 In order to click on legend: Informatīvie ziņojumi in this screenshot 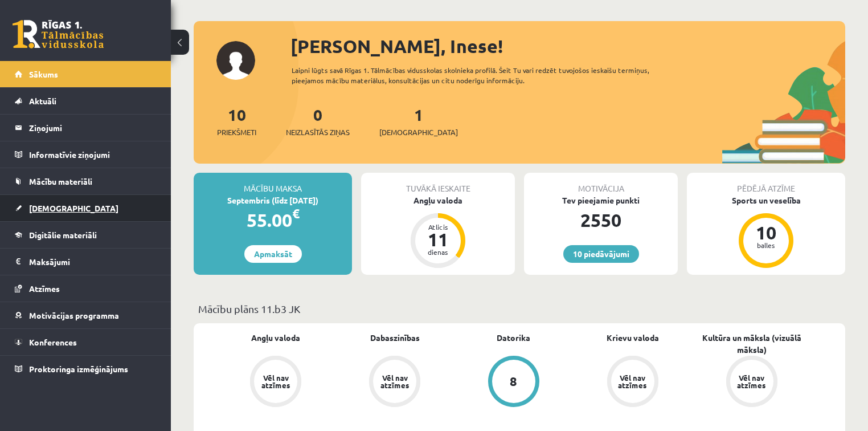, I will do `click(93, 154)`.